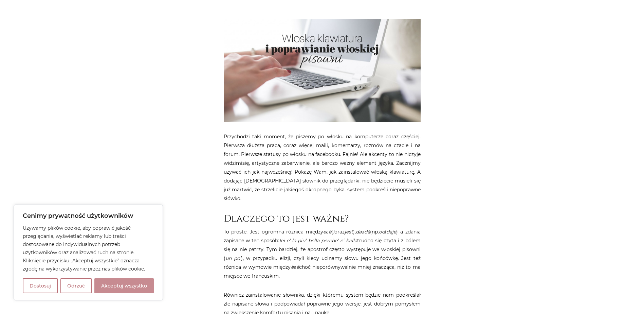 This screenshot has height=314, width=644. I want to click on em: dà, so click(367, 232).